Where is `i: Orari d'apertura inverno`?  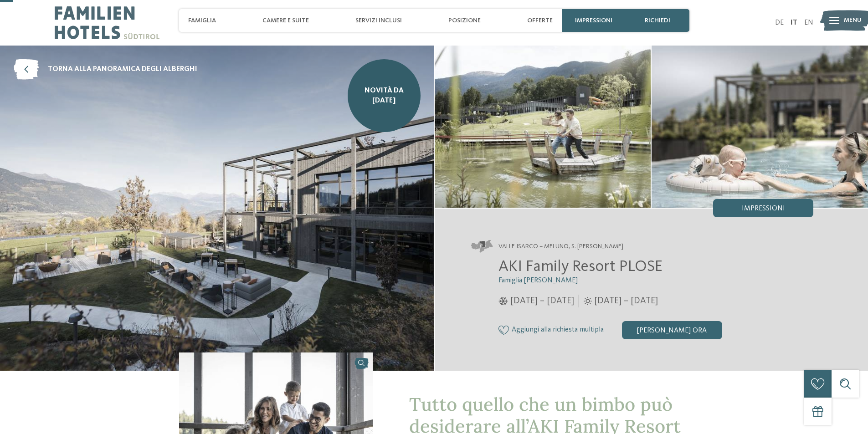
i: Orari d'apertura inverno is located at coordinates (503, 301).